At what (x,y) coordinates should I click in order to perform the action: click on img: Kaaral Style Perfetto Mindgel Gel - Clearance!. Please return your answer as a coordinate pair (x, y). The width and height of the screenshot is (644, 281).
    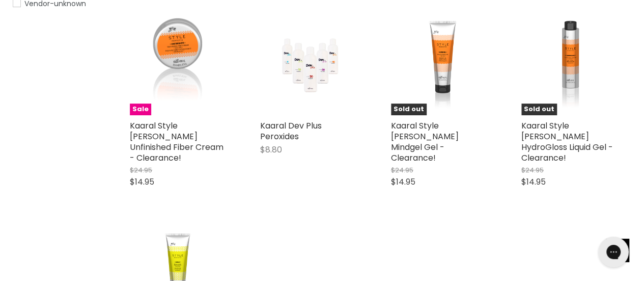
    Looking at the image, I should click on (440, 65).